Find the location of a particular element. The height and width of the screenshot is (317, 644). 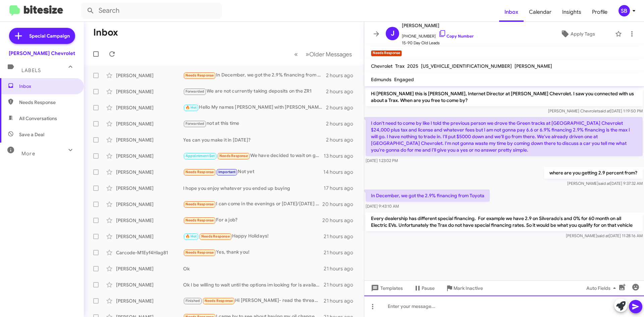

div: 17 hours ago is located at coordinates (341, 188).